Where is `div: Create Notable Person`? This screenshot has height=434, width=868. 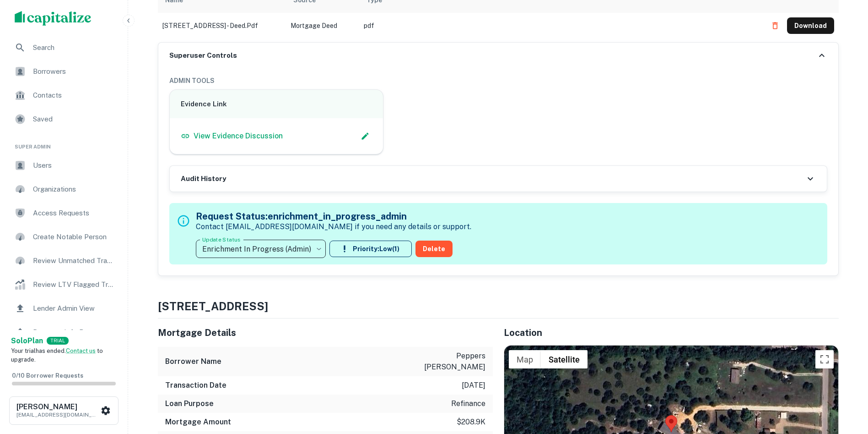
div: Create Notable Person is located at coordinates (64, 237).